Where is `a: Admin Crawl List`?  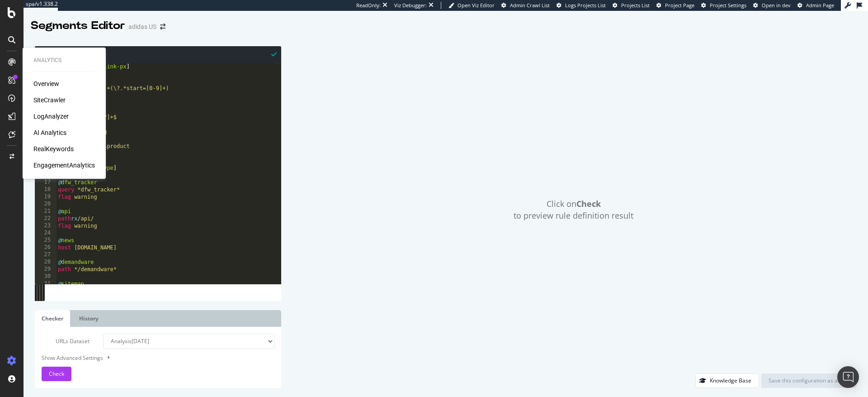 a: Admin Crawl List is located at coordinates (526, 5).